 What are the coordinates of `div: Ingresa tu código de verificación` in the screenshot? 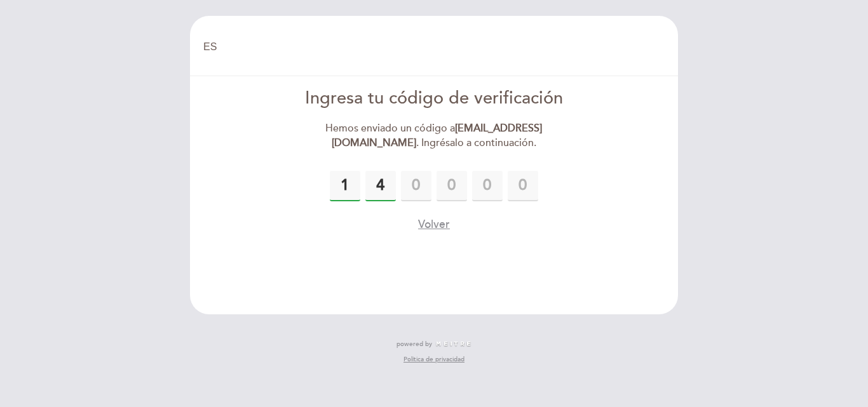 It's located at (434, 99).